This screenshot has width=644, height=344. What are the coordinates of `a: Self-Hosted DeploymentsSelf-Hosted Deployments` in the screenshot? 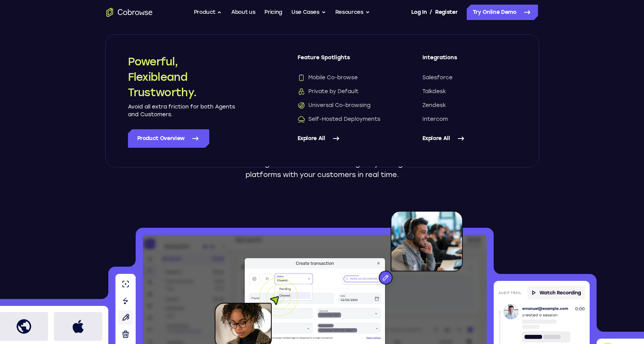 It's located at (344, 120).